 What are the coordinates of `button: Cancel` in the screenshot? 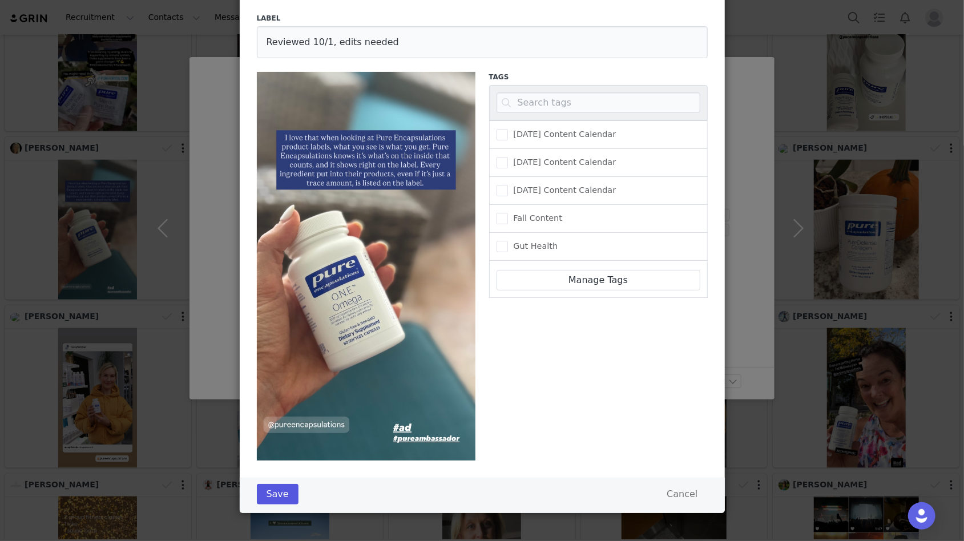 It's located at (682, 494).